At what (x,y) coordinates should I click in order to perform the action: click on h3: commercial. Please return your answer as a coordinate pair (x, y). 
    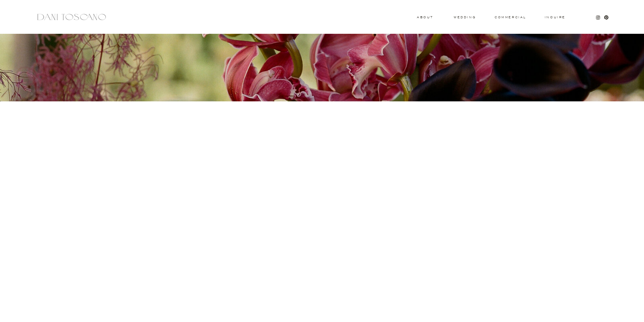
    Looking at the image, I should click on (510, 17).